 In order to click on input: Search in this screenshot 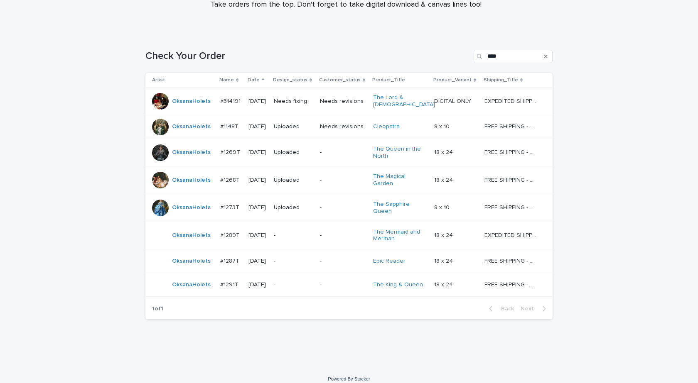, I will do `click(513, 57)`.